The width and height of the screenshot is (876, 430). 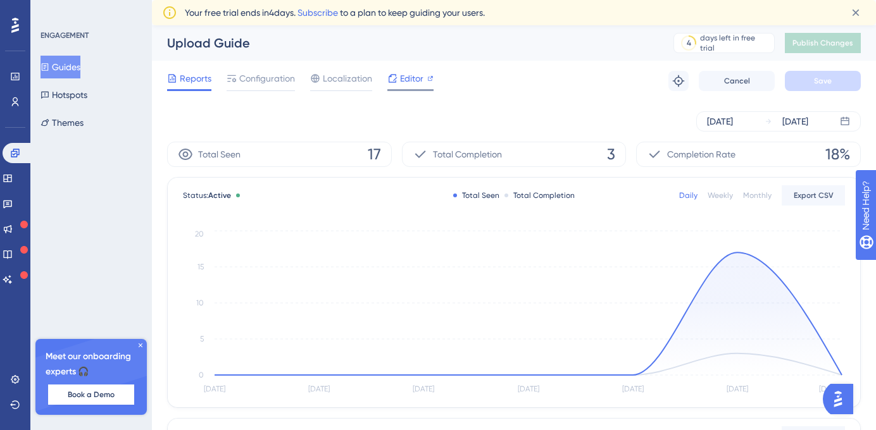 What do you see at coordinates (15, 19) in the screenshot?
I see `img: launcher-image-alternative-text` at bounding box center [15, 19].